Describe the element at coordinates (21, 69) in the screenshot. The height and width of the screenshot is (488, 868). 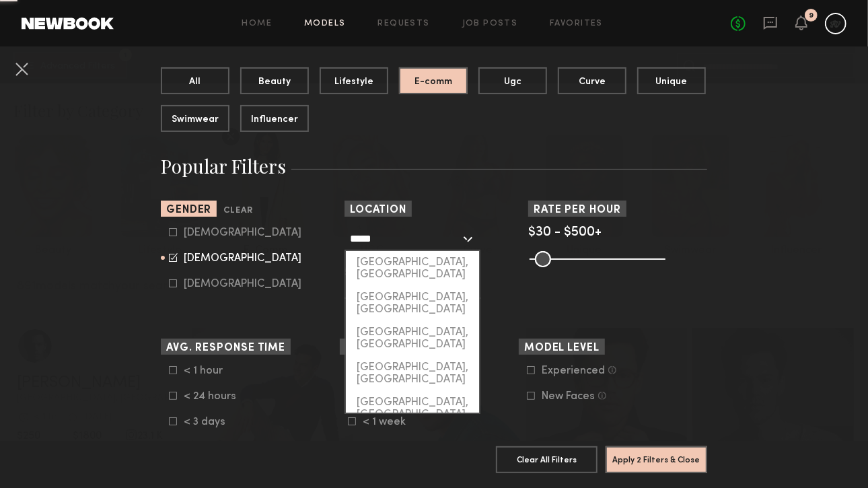
I see `button: Cancel` at that location.